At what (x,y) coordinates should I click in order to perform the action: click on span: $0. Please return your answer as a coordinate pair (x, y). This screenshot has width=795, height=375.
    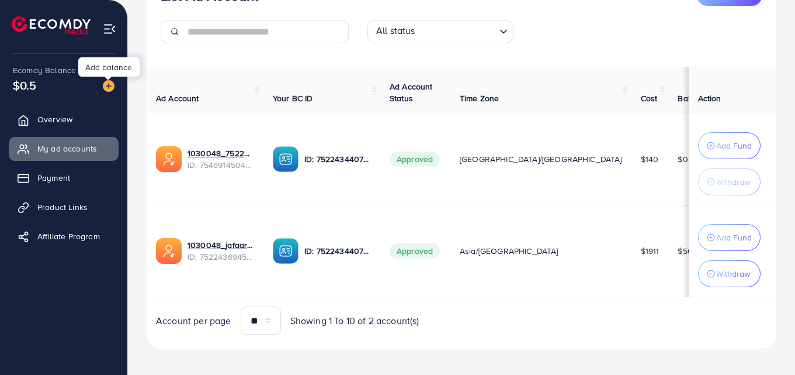
    Looking at the image, I should click on (683, 159).